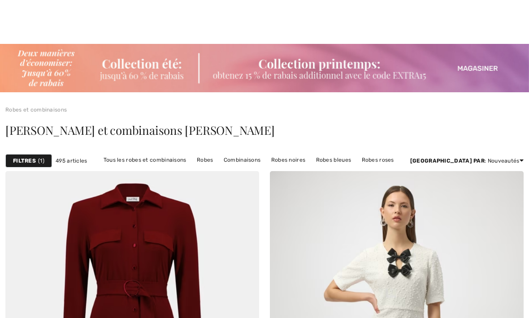 The width and height of the screenshot is (529, 318). Describe the element at coordinates (41, 161) in the screenshot. I see `span: 1` at that location.